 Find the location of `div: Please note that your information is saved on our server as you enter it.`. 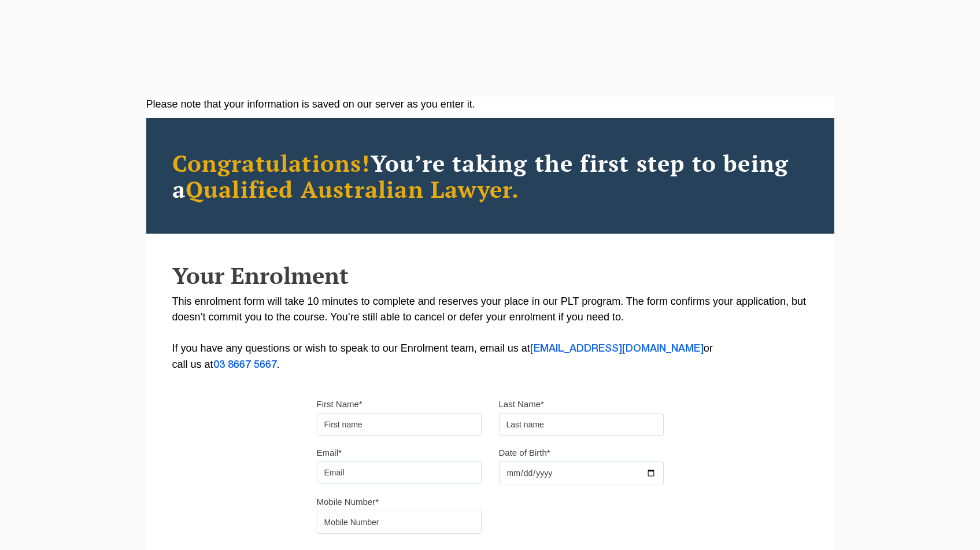

div: Please note that your information is saved on our server as you enter it. is located at coordinates (490, 104).